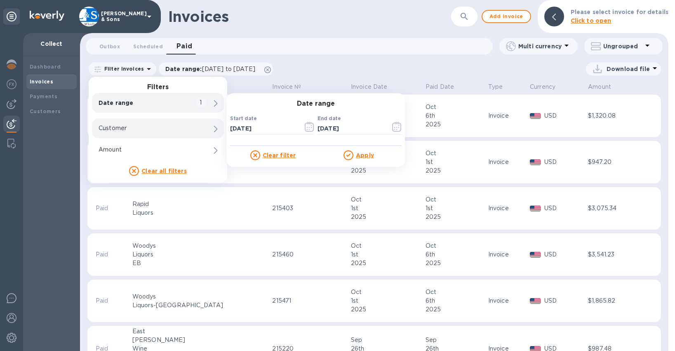 The image size is (675, 351). Describe the element at coordinates (184, 46) in the screenshot. I see `span: Paid` at that location.